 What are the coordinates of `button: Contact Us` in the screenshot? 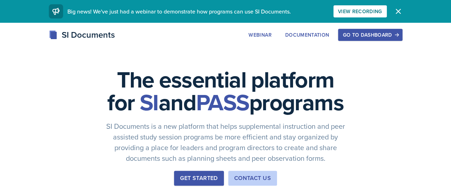 It's located at (252, 179).